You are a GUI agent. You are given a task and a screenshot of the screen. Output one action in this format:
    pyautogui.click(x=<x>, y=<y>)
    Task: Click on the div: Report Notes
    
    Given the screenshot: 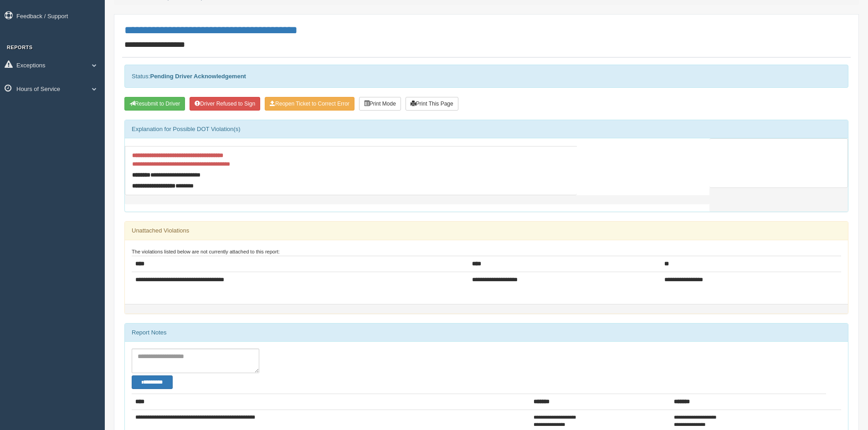 What is the action you would take?
    pyautogui.click(x=486, y=333)
    